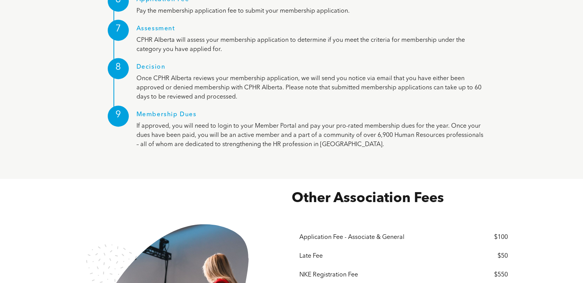 The width and height of the screenshot is (583, 283). I want to click on h1: Membership Dues, so click(310, 116).